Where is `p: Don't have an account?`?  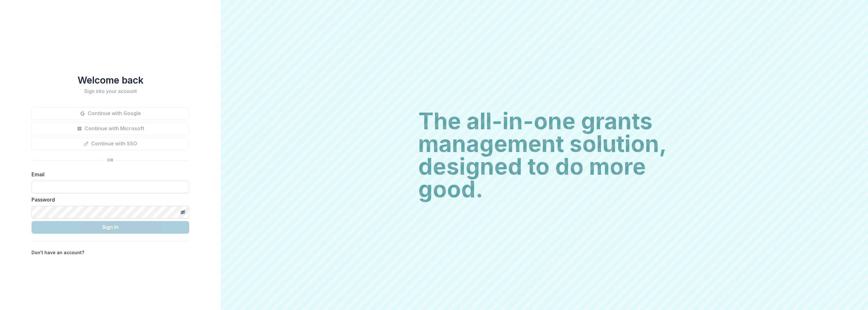
p: Don't have an account? is located at coordinates (58, 252).